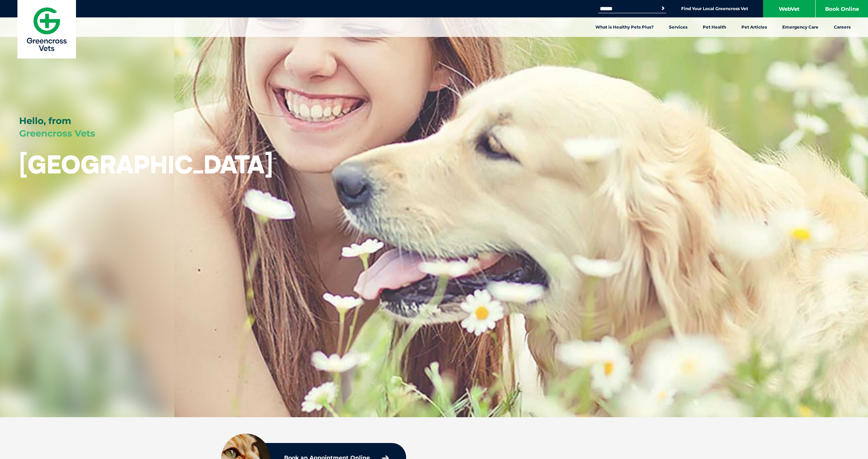 Image resolution: width=868 pixels, height=459 pixels. Describe the element at coordinates (45, 121) in the screenshot. I see `span: Hello, from` at that location.